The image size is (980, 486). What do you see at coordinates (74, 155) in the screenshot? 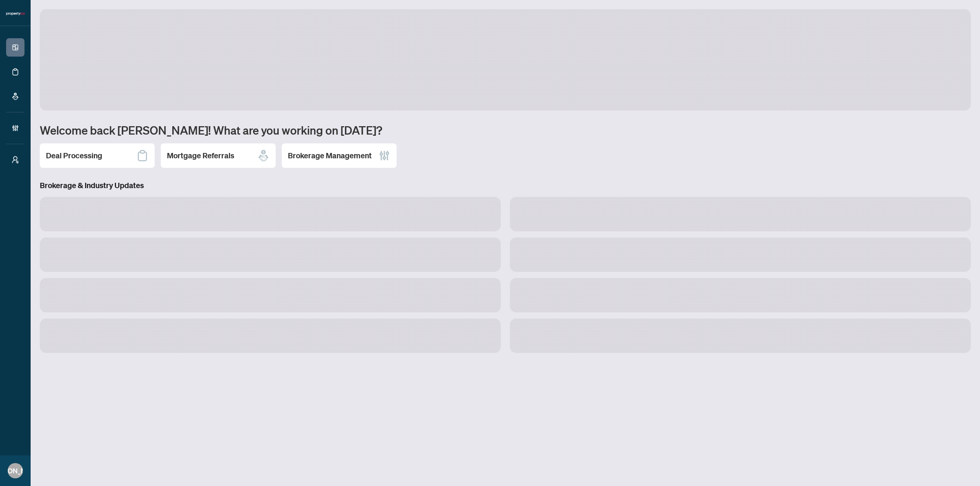
I see `h2: Deal Processing` at bounding box center [74, 155].